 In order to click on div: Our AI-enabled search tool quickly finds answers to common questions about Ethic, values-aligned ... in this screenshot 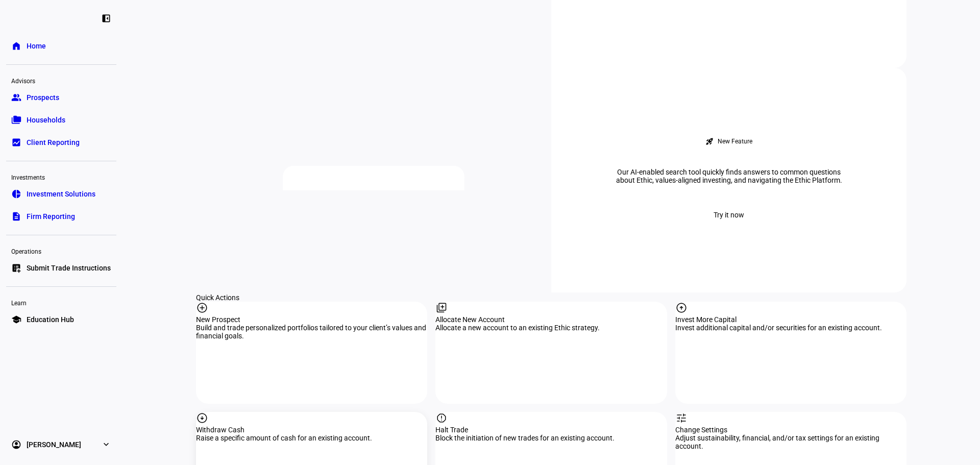, I will do `click(729, 176)`.